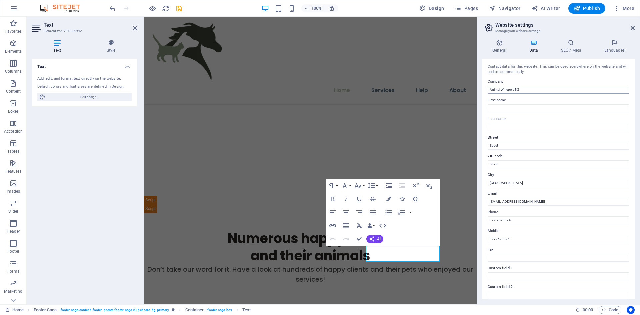  What do you see at coordinates (558, 250) in the screenshot?
I see `label: Fax` at bounding box center [558, 250].